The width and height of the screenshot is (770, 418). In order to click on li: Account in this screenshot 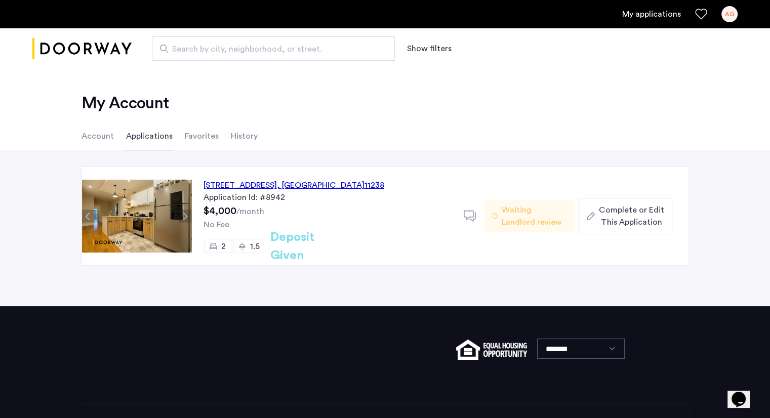, I will do `click(98, 136)`.